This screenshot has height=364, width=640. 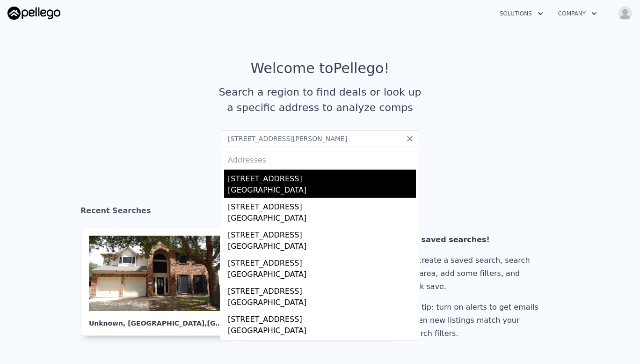 I want to click on input: Search an address or region..., so click(x=320, y=139).